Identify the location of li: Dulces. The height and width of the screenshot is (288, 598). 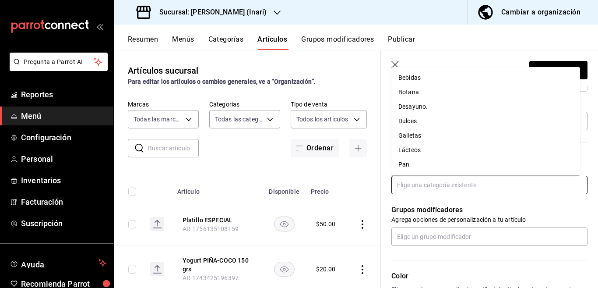
(486, 121).